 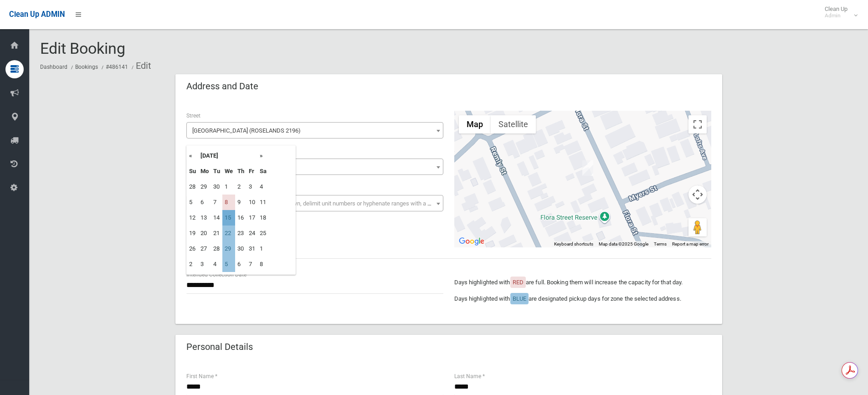 I want to click on header: Address and Date, so click(x=222, y=86).